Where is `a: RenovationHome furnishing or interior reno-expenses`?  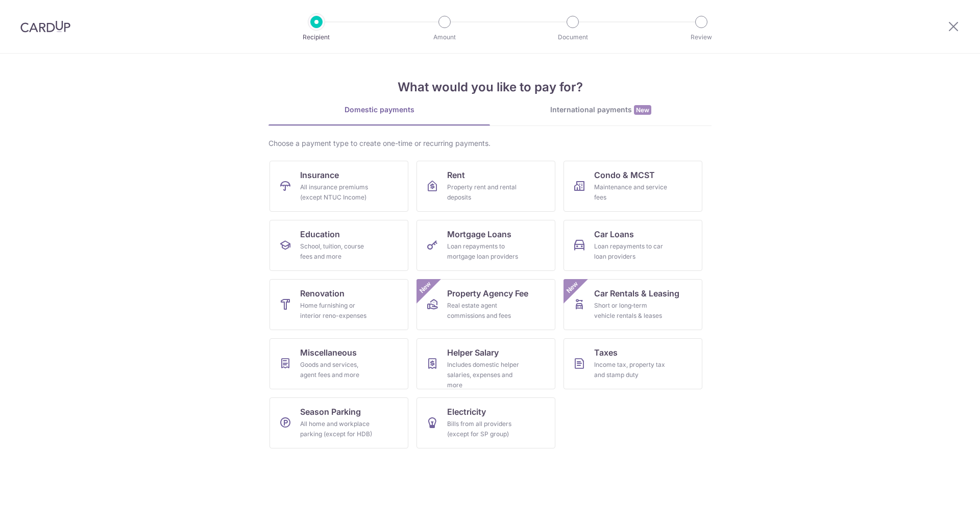 a: RenovationHome furnishing or interior reno-expenses is located at coordinates (339, 305).